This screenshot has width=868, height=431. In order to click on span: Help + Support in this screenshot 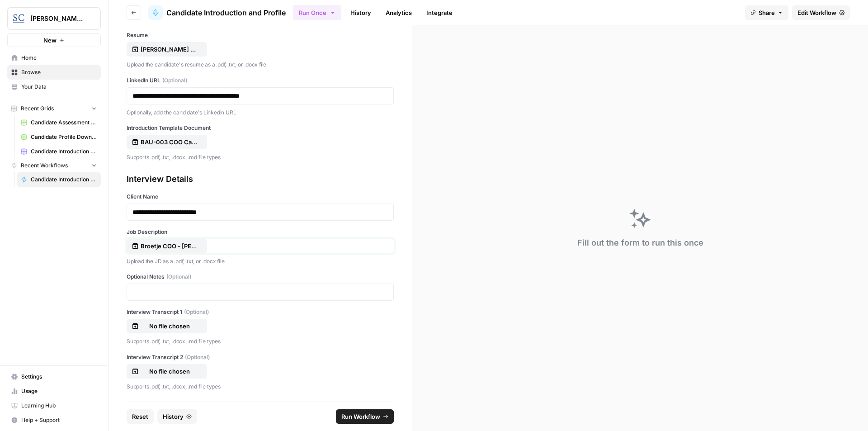, I will do `click(59, 420)`.